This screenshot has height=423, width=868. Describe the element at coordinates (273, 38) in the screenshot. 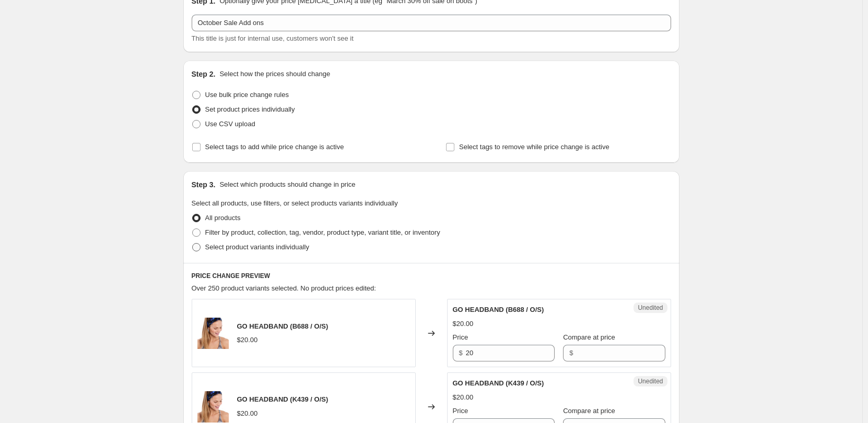

I see `span: This title is just for internal use, customers won't see it` at that location.